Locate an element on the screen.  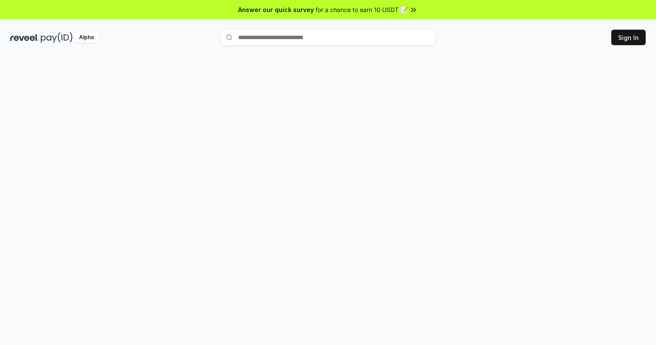
button: Sign In is located at coordinates (629, 37).